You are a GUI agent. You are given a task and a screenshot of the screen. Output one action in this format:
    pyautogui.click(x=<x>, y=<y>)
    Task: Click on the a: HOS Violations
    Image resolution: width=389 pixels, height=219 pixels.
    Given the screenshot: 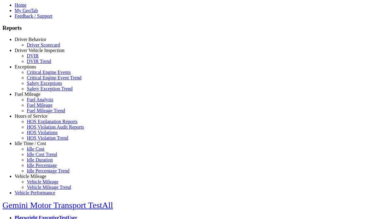 What is the action you would take?
    pyautogui.click(x=42, y=132)
    